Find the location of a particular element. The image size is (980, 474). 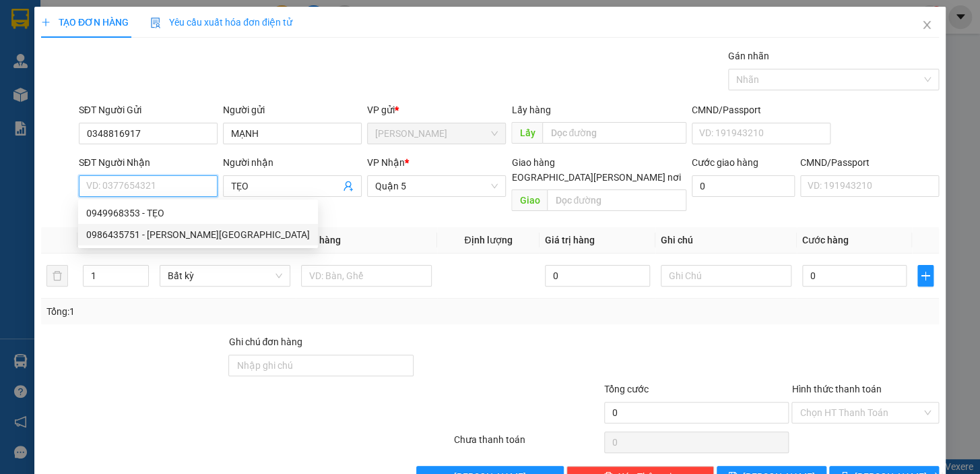

label: Hình thức thanh toán is located at coordinates (835, 389).